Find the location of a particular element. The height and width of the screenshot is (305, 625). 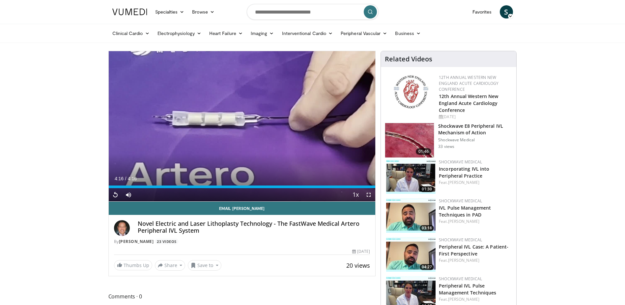

a: 23 Videos is located at coordinates (167, 241).